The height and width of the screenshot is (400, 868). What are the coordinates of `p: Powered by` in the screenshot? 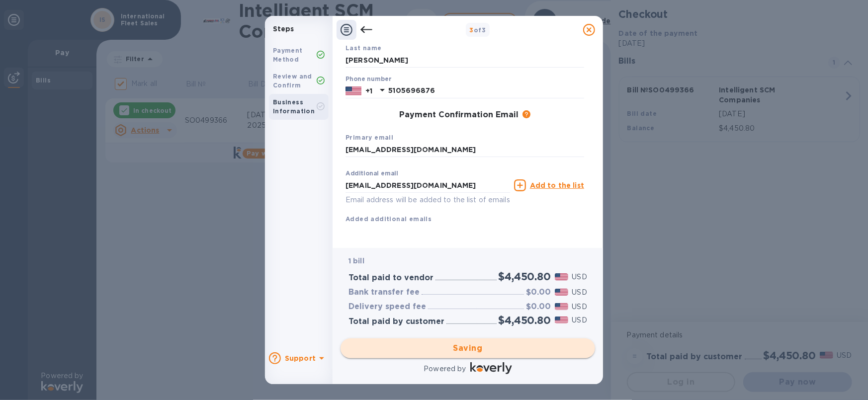 It's located at (444, 369).